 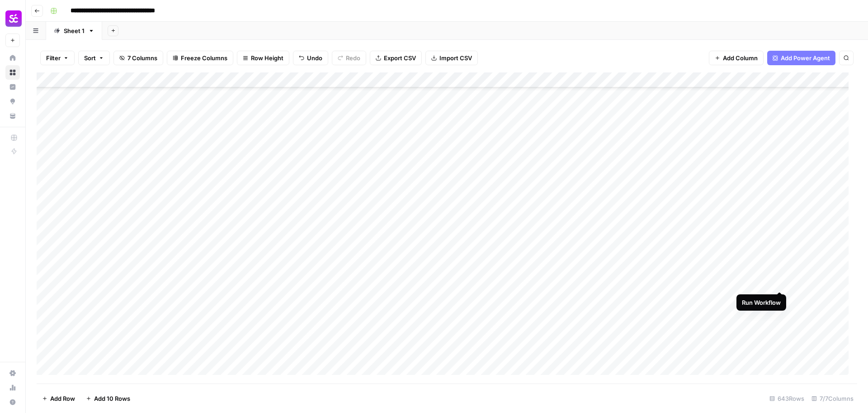 What do you see at coordinates (13, 72) in the screenshot?
I see `a: Browse` at bounding box center [13, 72].